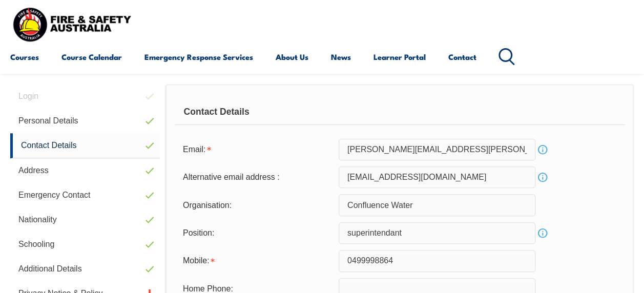  What do you see at coordinates (85, 195) in the screenshot?
I see `a: Emergency Contact` at bounding box center [85, 195].